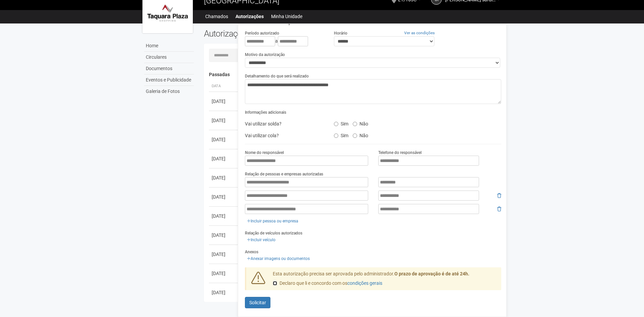  I want to click on a: Minha Unidade, so click(287, 17).